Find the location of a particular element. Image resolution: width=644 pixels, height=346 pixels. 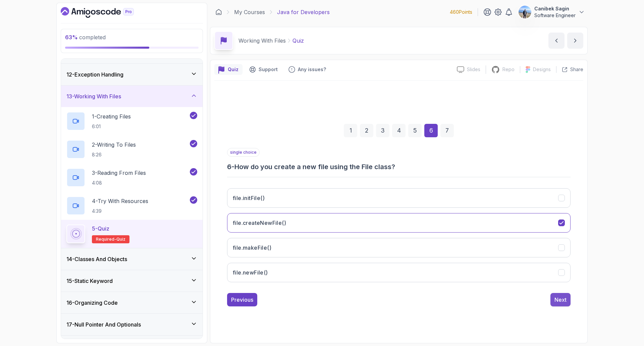

p: 3 - Reading From Files is located at coordinates (119, 173).